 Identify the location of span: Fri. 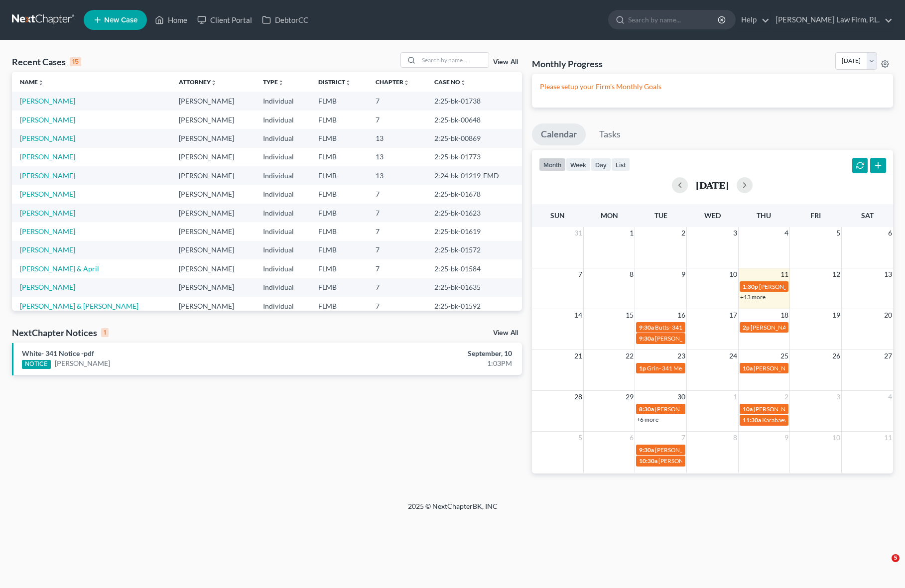
(815, 215).